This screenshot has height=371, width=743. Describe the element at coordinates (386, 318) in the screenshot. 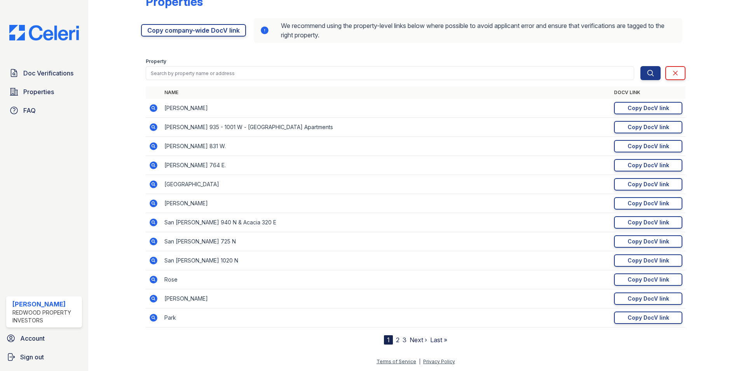

I see `td: Park` at that location.